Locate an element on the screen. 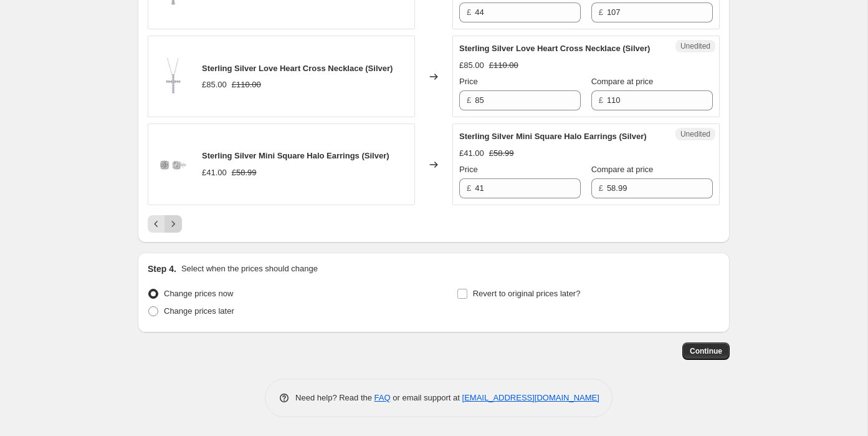 This screenshot has height=436, width=868. button: Continue is located at coordinates (706, 351).